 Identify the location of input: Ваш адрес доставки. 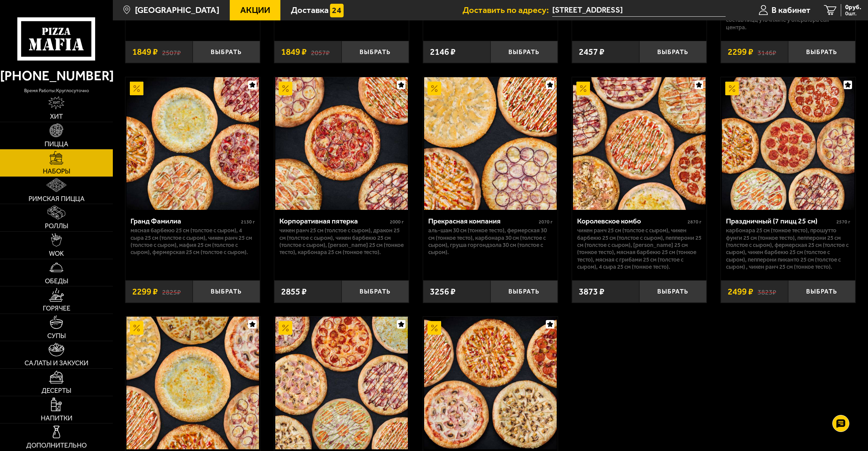
(639, 10).